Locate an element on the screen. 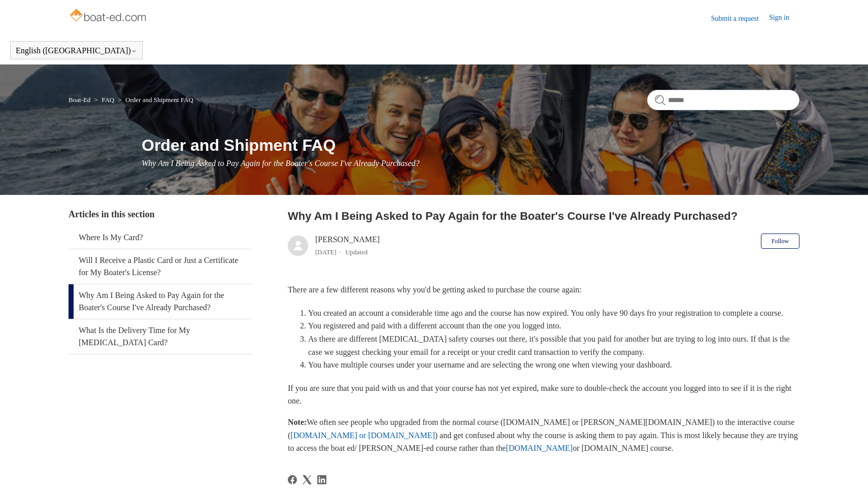  li: You have multiple courses under your username and are selecting the wrong one when viewing your d... is located at coordinates (554, 365).